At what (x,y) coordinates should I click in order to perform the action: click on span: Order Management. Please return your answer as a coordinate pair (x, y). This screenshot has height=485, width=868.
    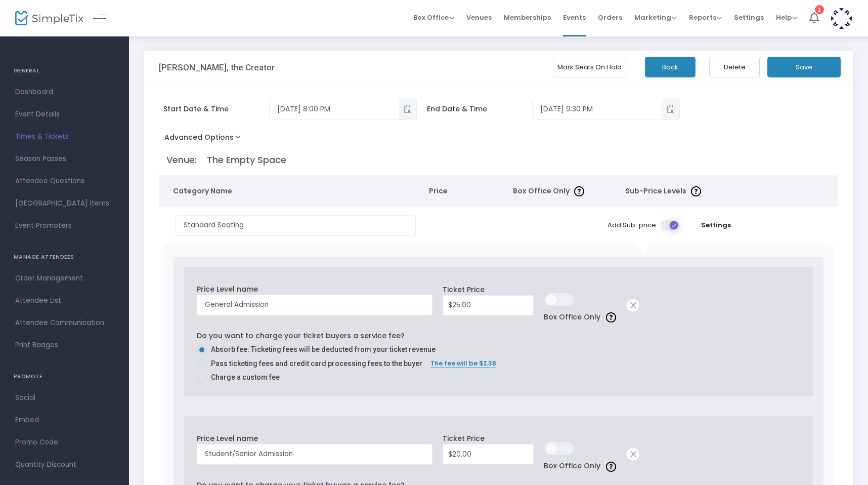
    Looking at the image, I should click on (64, 278).